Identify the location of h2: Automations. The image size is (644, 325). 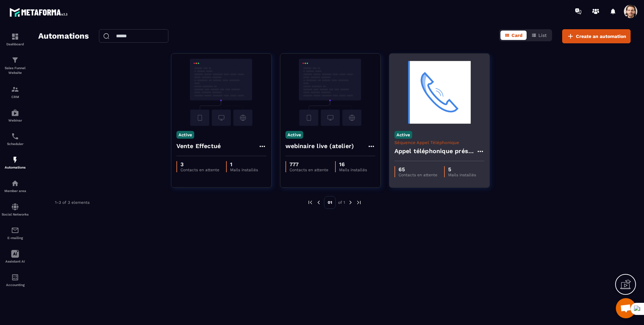
(63, 36).